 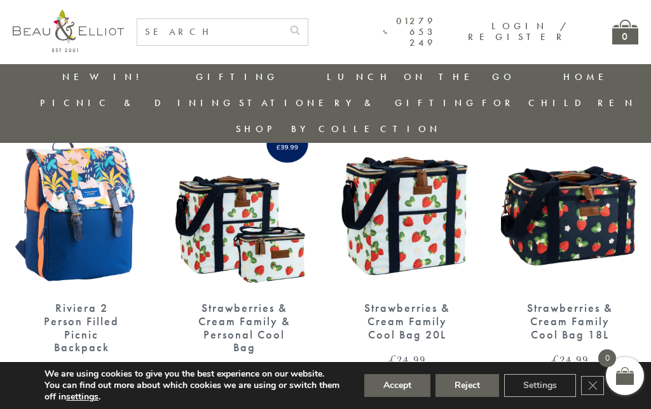 I want to click on a: 0, so click(x=625, y=32).